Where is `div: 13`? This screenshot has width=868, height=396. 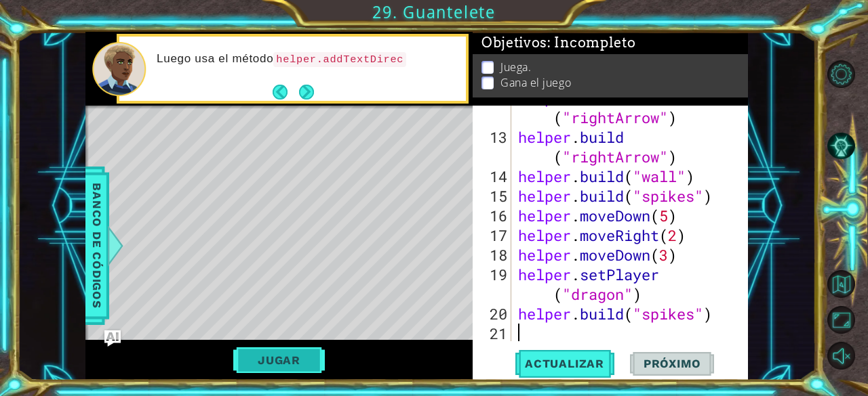
div: 13 is located at coordinates (493, 147).